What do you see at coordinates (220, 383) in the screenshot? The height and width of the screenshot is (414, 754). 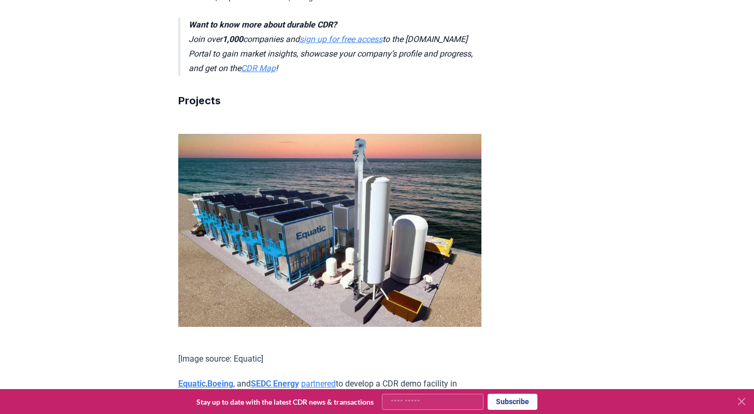 I see `strong: Boeing` at bounding box center [220, 383].